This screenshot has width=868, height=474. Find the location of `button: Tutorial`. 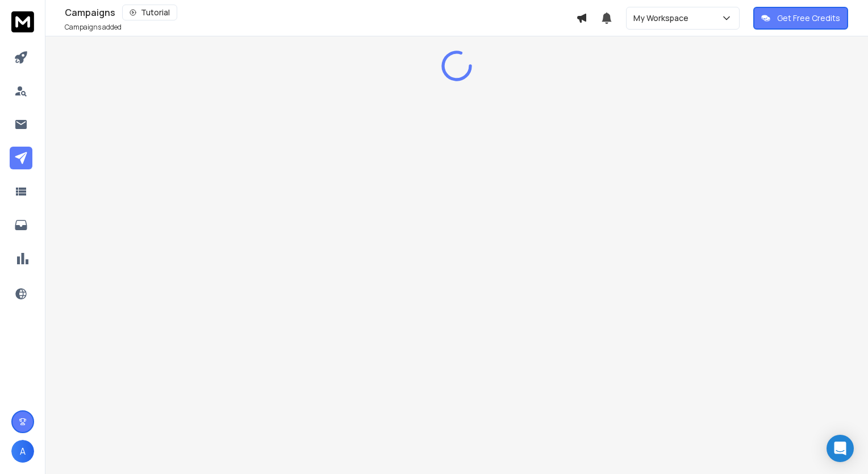

button: Tutorial is located at coordinates (149, 12).